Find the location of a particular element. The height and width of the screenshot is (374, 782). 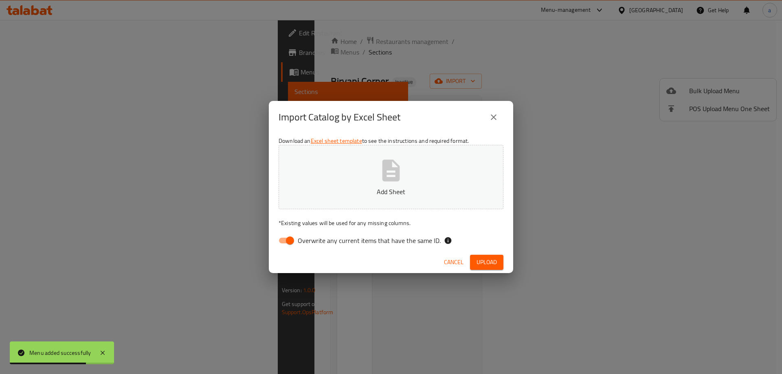

span: Upload is located at coordinates (487, 262).